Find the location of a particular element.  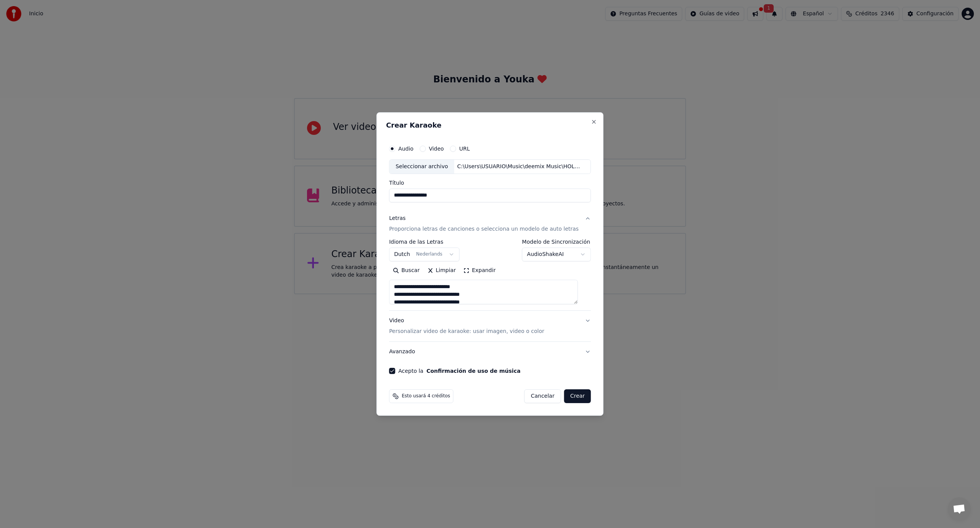

button: Buscar is located at coordinates (406, 270).